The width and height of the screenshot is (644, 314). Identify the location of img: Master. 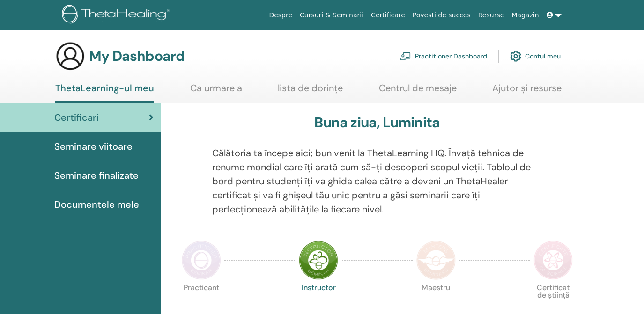
(436, 260).